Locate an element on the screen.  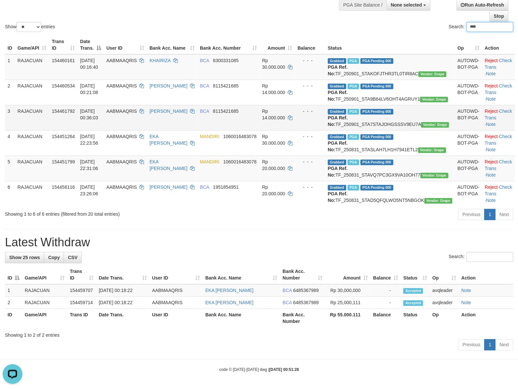
th: Trans ID is located at coordinates (82, 318).